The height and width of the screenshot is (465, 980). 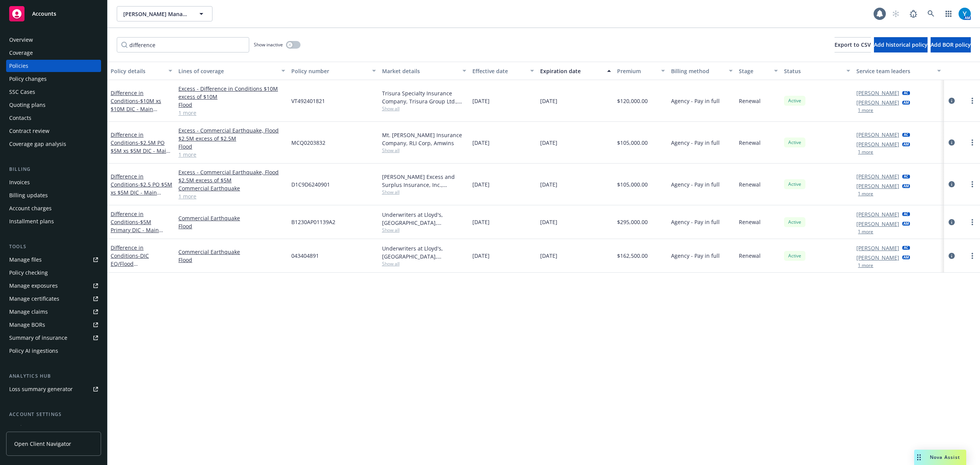 What do you see at coordinates (33, 286) in the screenshot?
I see `div: Manage exposures` at bounding box center [33, 286].